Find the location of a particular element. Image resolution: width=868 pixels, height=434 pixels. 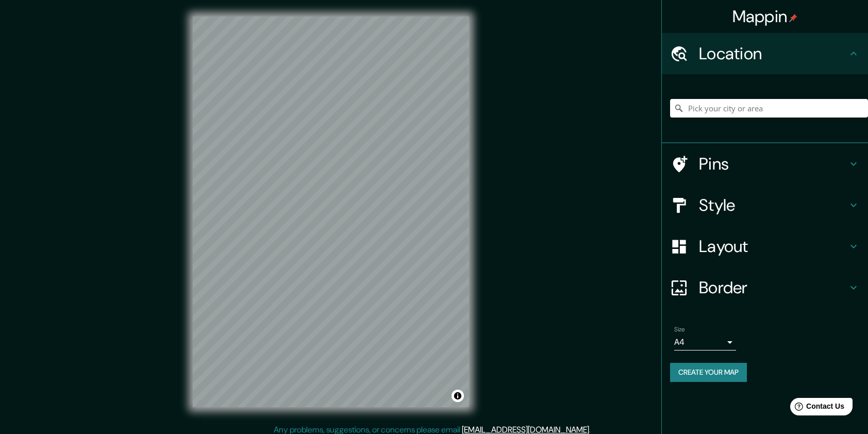

img: pin-icon.png is located at coordinates (793, 18).